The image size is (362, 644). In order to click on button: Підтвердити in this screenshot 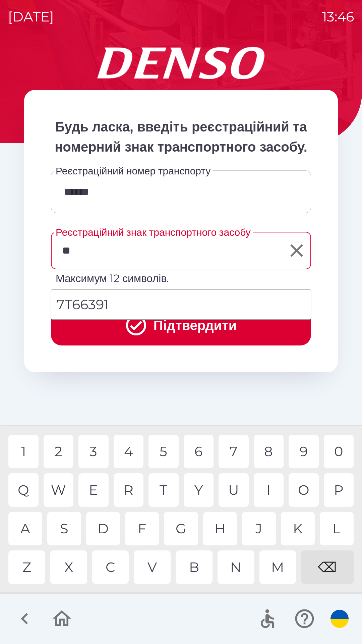, I will do `click(181, 325)`.